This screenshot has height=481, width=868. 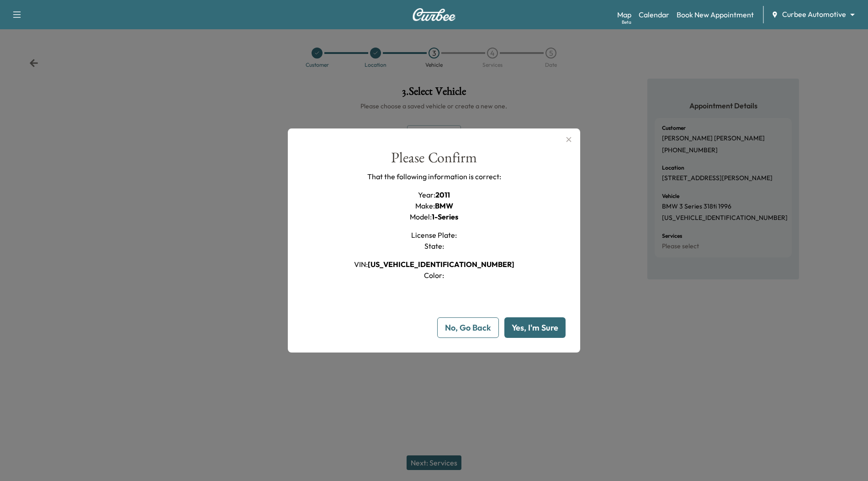 I want to click on h1: VIN :, so click(x=434, y=264).